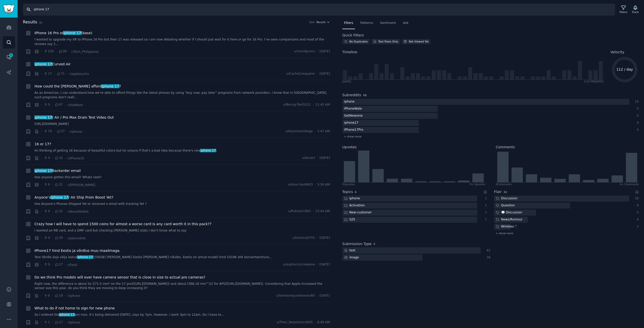  Describe the element at coordinates (75, 308) in the screenshot. I see `a: What to do if not home to sign for new phone` at that location.